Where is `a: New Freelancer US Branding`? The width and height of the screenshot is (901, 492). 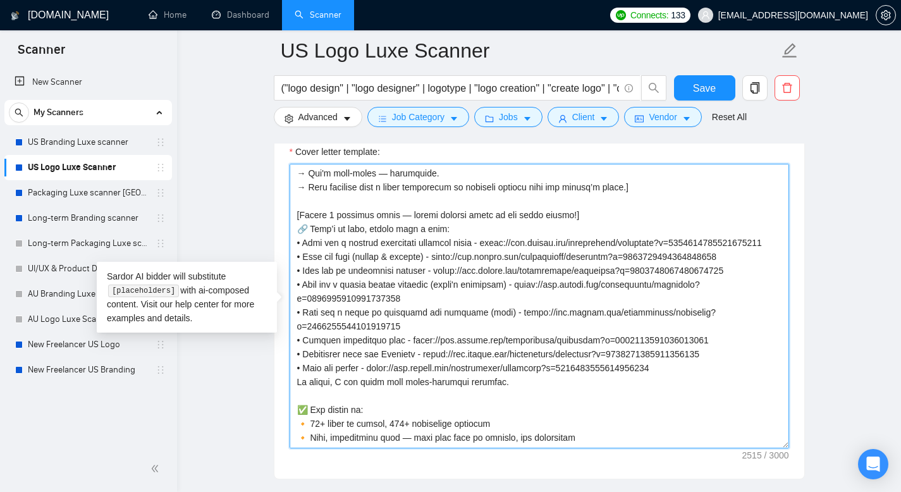
a: New Freelancer US Branding is located at coordinates (88, 370).